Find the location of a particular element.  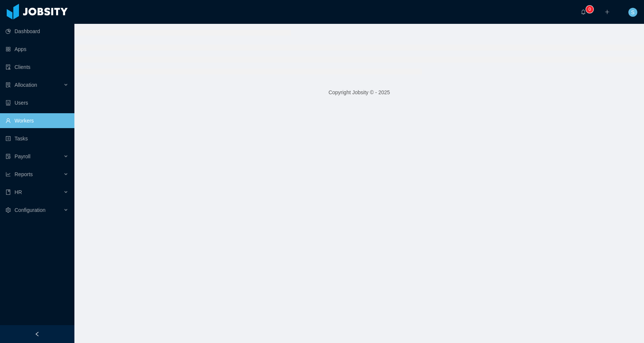

span: HR is located at coordinates (18, 192).